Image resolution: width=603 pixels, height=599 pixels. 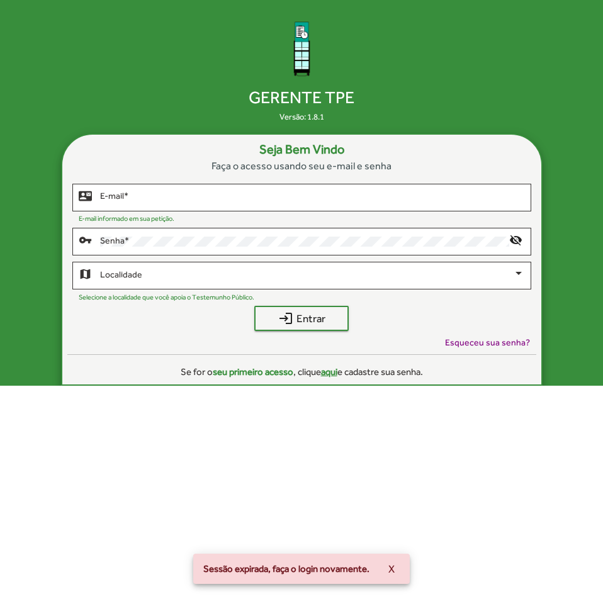 What do you see at coordinates (126, 218) in the screenshot?
I see `mat-hint: E-mail informado em sua petição.` at bounding box center [126, 218].